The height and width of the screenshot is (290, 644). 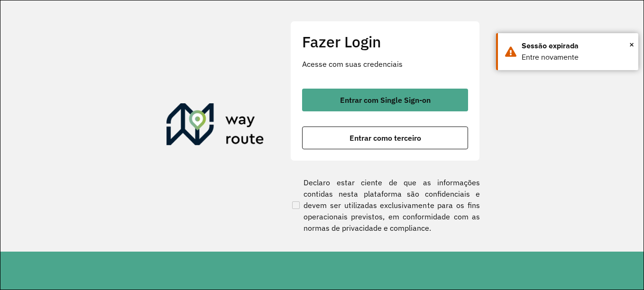 What do you see at coordinates (385, 64) in the screenshot?
I see `p: Acesse com suas credenciais` at bounding box center [385, 64].